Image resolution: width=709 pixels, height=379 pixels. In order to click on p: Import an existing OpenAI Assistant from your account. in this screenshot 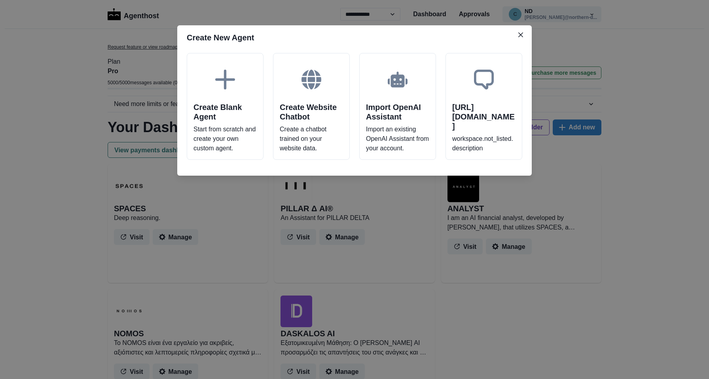, I will do `click(397, 139)`.